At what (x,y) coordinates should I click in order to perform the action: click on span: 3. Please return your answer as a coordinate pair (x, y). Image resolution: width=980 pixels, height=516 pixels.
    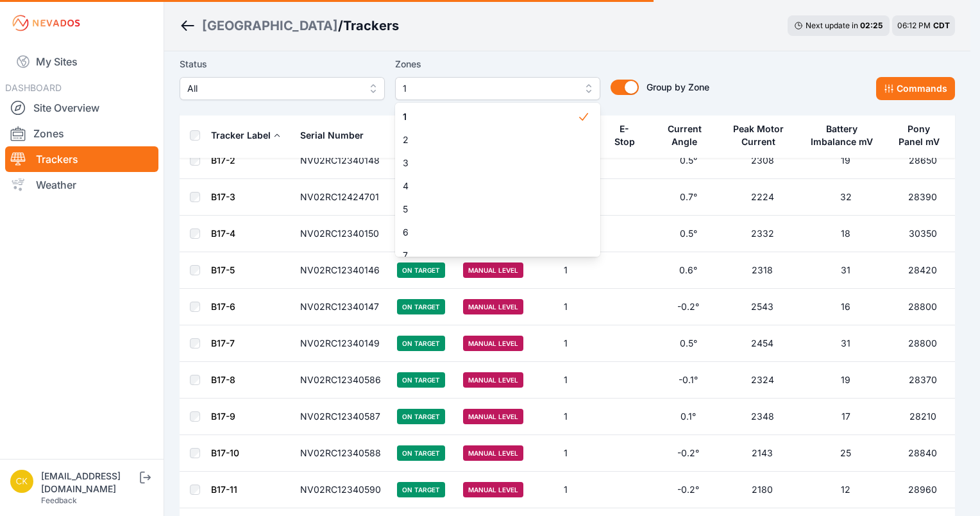
    Looking at the image, I should click on (490, 163).